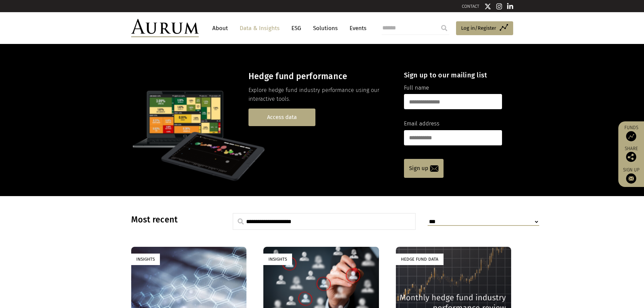 Image resolution: width=644 pixels, height=308 pixels. What do you see at coordinates (444, 28) in the screenshot?
I see `input: Submit` at bounding box center [444, 28].